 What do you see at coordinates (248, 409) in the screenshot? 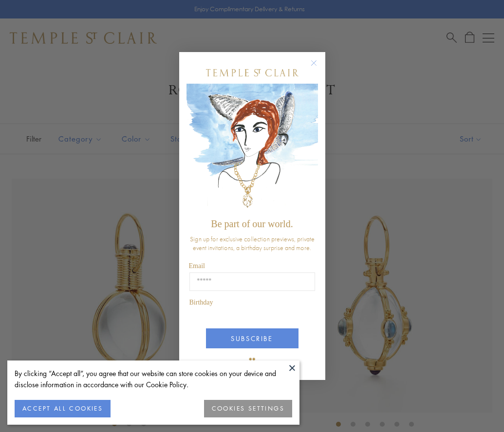
I see `button: COOKIES SETTINGS` at bounding box center [248, 409].